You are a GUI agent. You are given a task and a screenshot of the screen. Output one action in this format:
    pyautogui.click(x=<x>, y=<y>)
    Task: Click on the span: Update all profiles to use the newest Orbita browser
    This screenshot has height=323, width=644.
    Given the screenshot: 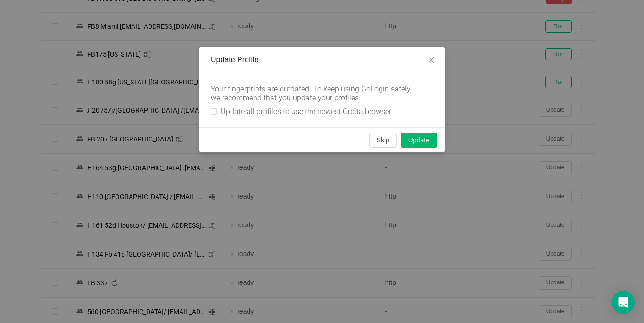 What is the action you would take?
    pyautogui.click(x=306, y=111)
    